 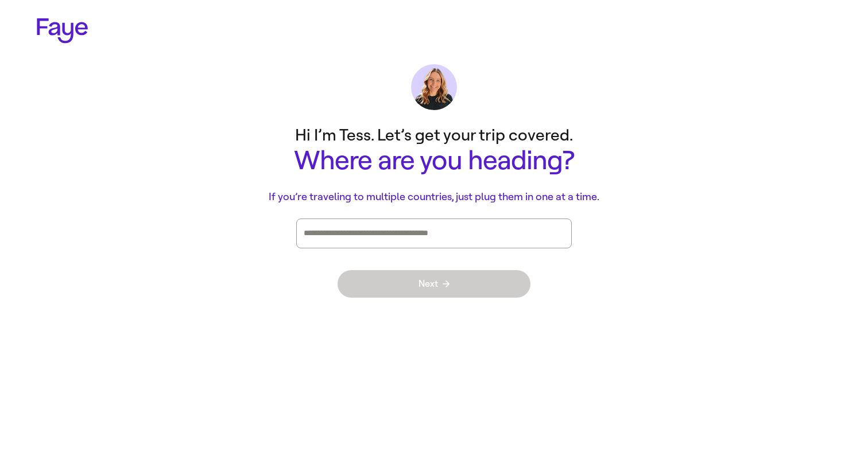 What do you see at coordinates (434, 284) in the screenshot?
I see `button: Next` at bounding box center [434, 284].